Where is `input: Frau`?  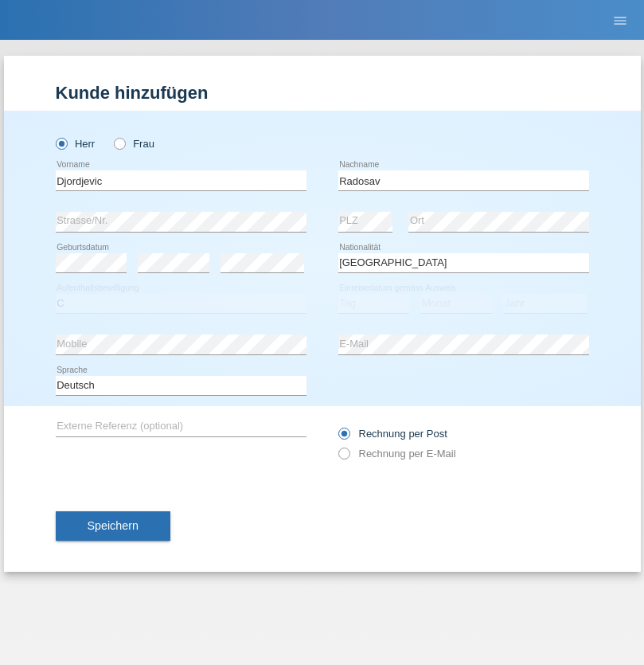
input: Frau is located at coordinates (119, 142).